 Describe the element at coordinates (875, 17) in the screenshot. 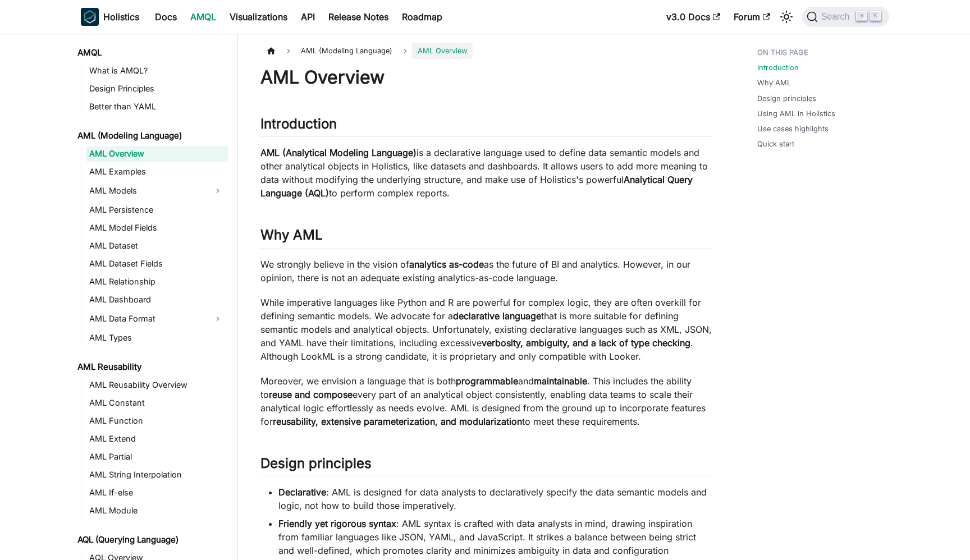

I see `kbd: K` at that location.